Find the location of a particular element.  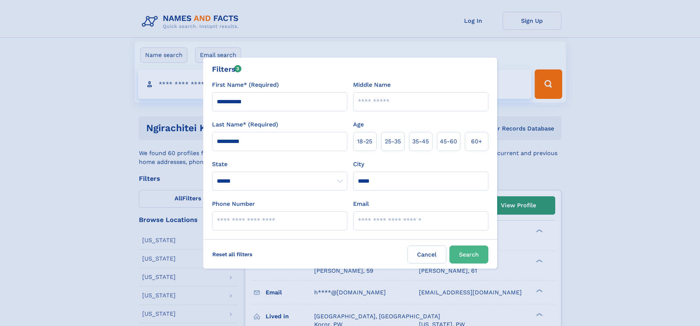

label: Phone Number is located at coordinates (233, 204).